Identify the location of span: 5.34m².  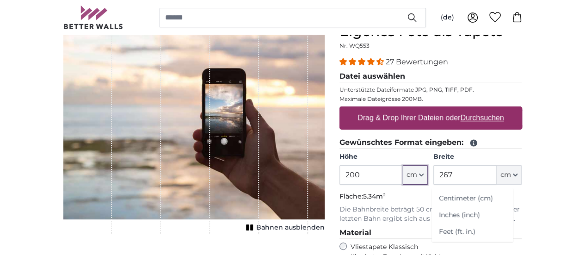
(374, 196).